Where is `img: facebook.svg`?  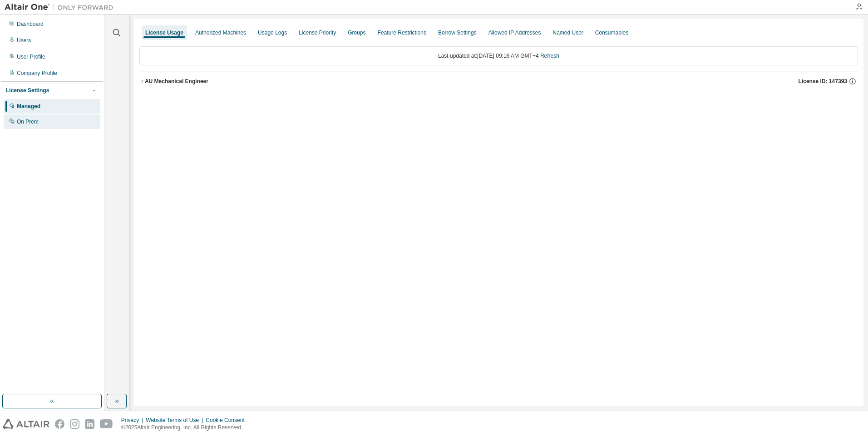 img: facebook.svg is located at coordinates (59, 423).